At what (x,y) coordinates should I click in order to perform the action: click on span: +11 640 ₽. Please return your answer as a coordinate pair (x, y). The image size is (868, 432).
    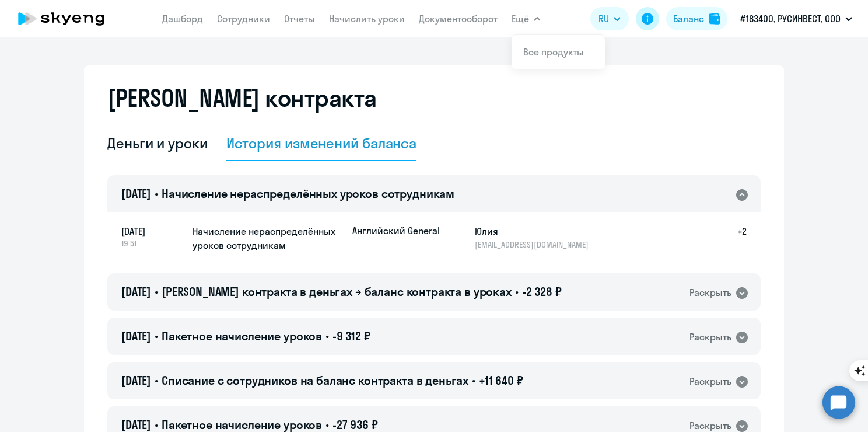
    Looking at the image, I should click on (501, 380).